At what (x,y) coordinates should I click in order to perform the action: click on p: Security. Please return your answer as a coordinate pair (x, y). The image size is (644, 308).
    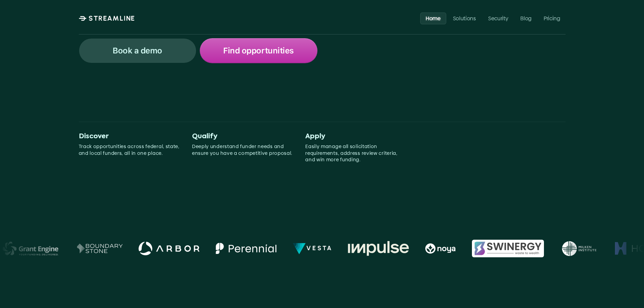
    Looking at the image, I should click on (498, 18).